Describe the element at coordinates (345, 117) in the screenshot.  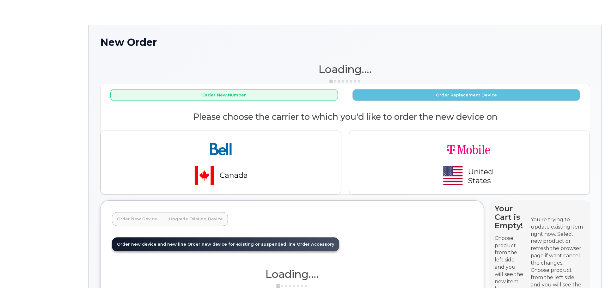
I see `h2: Please choose the carrier to which you'd like to order the new device on` at that location.